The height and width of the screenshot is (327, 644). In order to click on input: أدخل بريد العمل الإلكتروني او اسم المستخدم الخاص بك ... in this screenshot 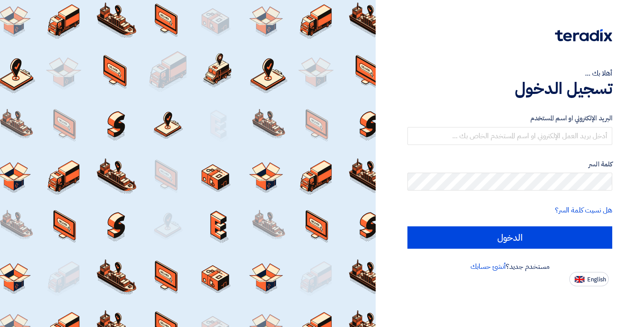, I will do `click(510, 136)`.